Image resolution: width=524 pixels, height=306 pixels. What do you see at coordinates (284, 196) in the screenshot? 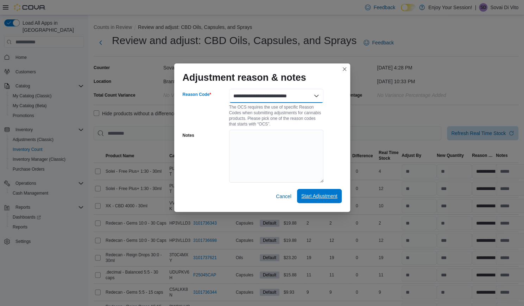
I see `button: Cancel` at bounding box center [284, 196].